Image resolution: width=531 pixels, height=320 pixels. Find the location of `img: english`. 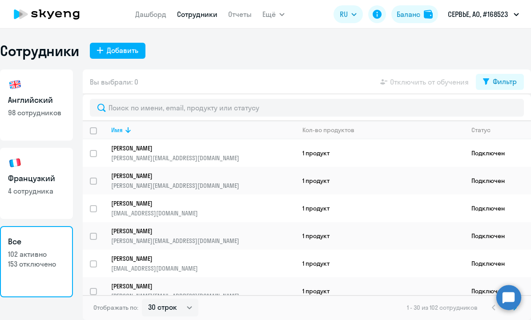

img: english is located at coordinates (15, 84).